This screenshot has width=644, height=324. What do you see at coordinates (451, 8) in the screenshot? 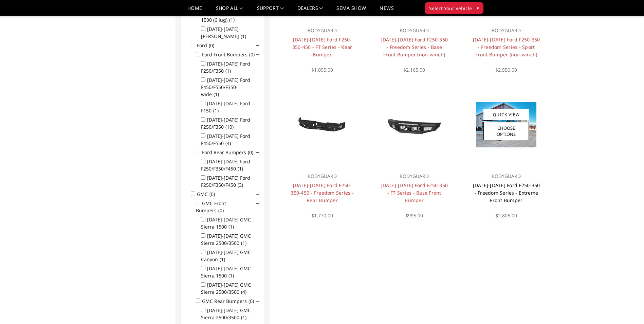
I see `span: Select Your Vehicle` at bounding box center [451, 8].